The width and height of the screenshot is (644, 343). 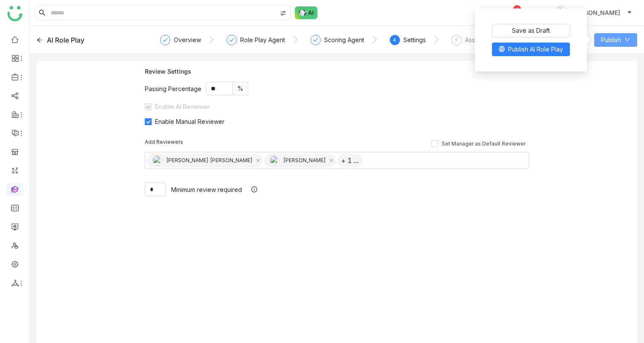 I want to click on button: Publish AI Role Play, so click(x=531, y=49).